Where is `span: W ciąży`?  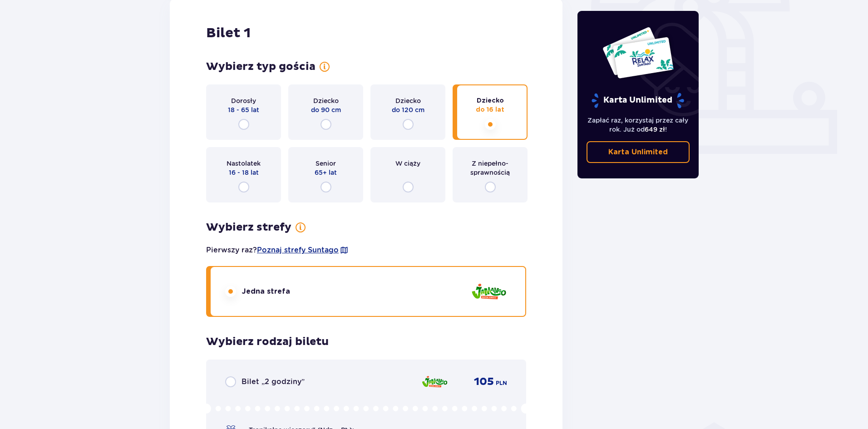
span: W ciąży is located at coordinates (408, 164).